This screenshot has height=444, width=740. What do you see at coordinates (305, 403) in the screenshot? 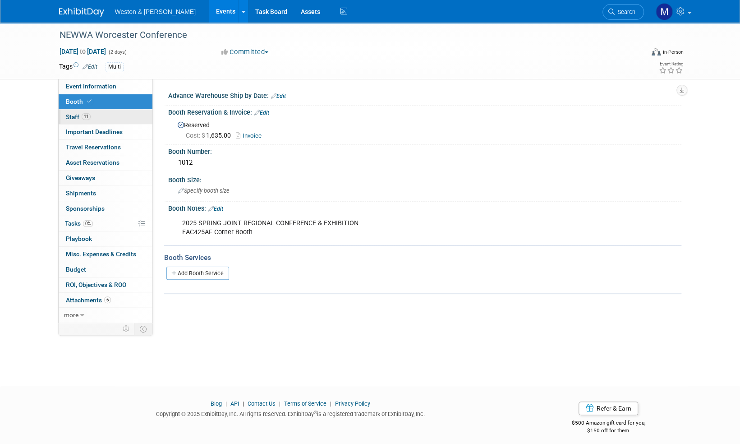
I see `a: Terms of Service` at bounding box center [305, 403].